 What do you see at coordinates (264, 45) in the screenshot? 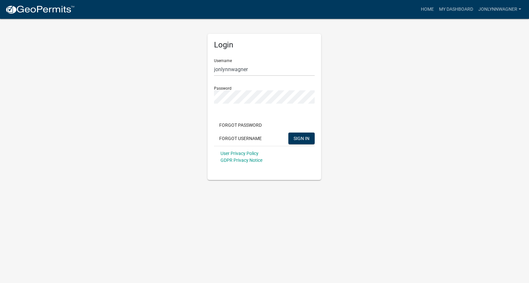
I see `h5: Login` at bounding box center [264, 45].